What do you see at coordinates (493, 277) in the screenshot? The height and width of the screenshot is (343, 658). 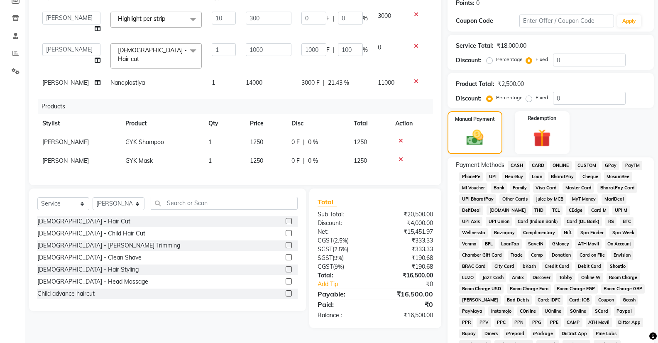 I see `span: Jazz Cash` at bounding box center [493, 277].